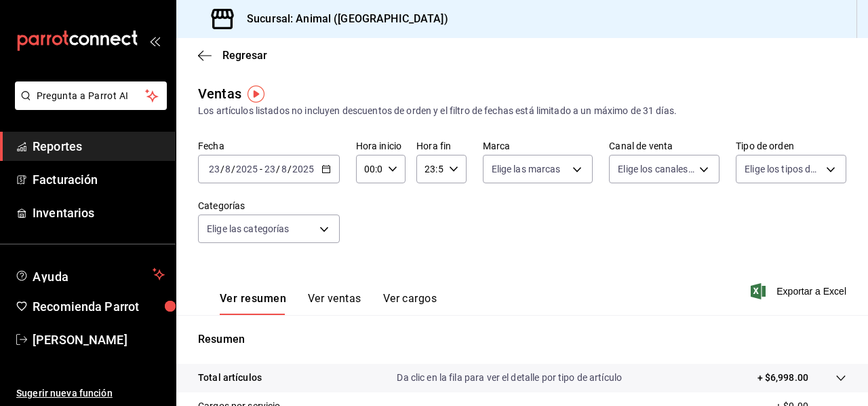 The height and width of the screenshot is (406, 868). What do you see at coordinates (248, 228) in the screenshot?
I see `span: Elige las categorías` at bounding box center [248, 228].